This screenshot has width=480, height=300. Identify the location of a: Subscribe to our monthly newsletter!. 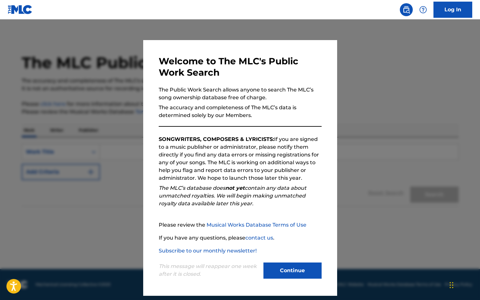
(207, 250).